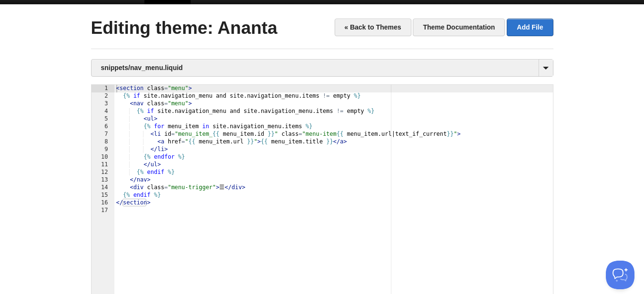  I want to click on div: 16, so click(103, 203).